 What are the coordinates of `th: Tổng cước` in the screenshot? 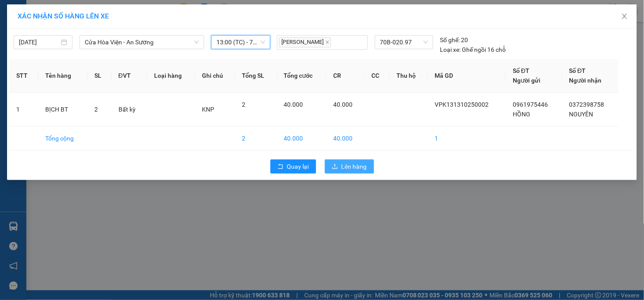 It's located at (301, 75).